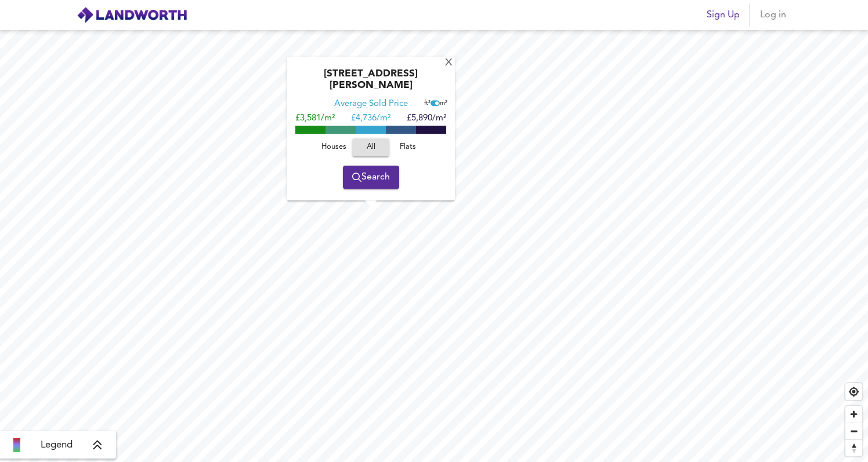 The image size is (868, 462). What do you see at coordinates (370, 178) in the screenshot?
I see `button: Search` at bounding box center [370, 178].